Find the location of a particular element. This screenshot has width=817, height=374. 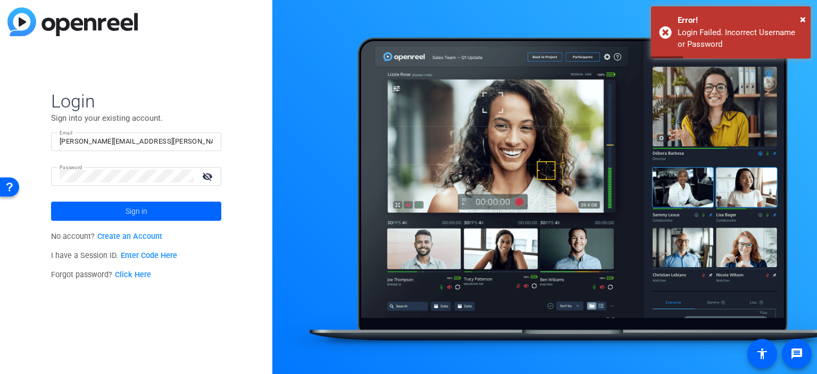

mat-icon: accessibility is located at coordinates (762, 354).